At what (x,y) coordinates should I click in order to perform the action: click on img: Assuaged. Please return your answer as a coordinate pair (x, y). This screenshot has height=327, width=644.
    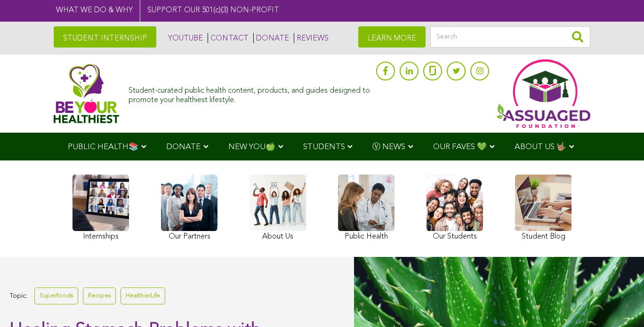
    Looking at the image, I should click on (86, 93).